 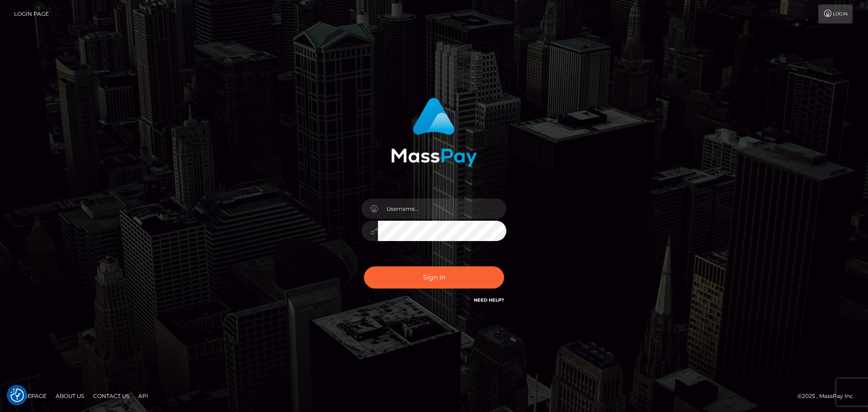 What do you see at coordinates (443, 208) in the screenshot?
I see `input: Username...` at bounding box center [443, 208].